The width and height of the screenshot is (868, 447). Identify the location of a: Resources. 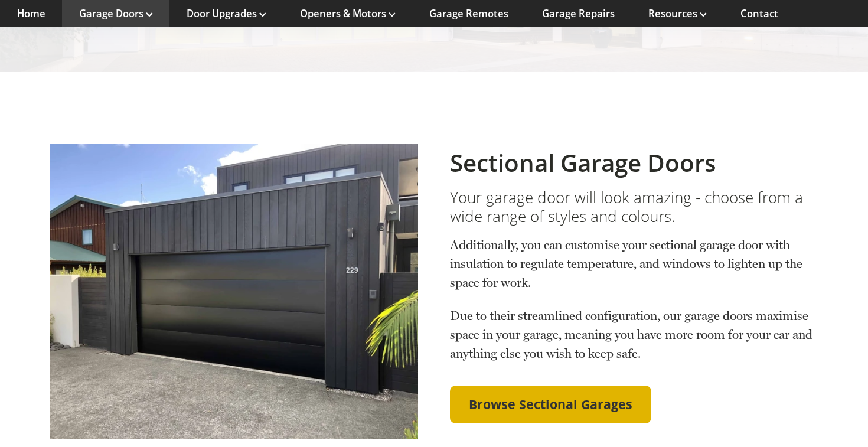
(677, 14).